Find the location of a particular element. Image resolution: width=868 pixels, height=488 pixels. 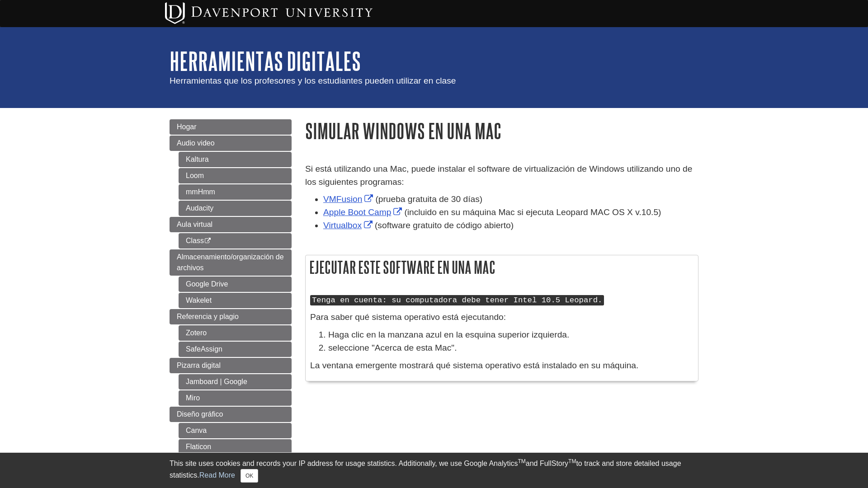

a: Audacity is located at coordinates (235, 208).